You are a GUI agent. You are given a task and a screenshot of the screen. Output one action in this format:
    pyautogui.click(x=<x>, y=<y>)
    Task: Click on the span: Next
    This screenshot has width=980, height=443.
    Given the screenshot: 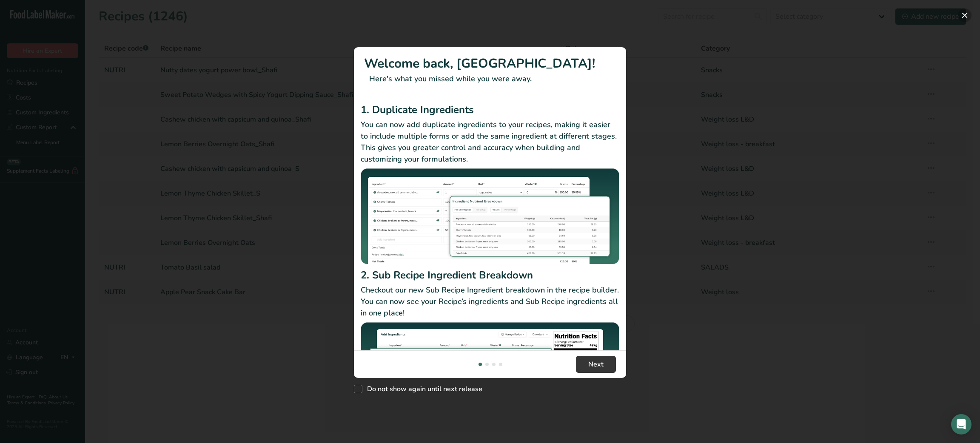 What is the action you would take?
    pyautogui.click(x=596, y=365)
    